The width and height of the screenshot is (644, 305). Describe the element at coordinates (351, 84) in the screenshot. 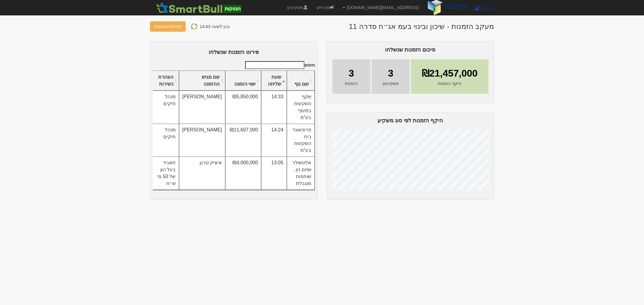

I see `span: הזמנות` at that location.